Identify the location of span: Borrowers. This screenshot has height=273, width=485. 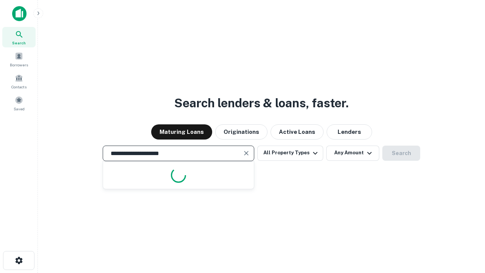
(19, 65).